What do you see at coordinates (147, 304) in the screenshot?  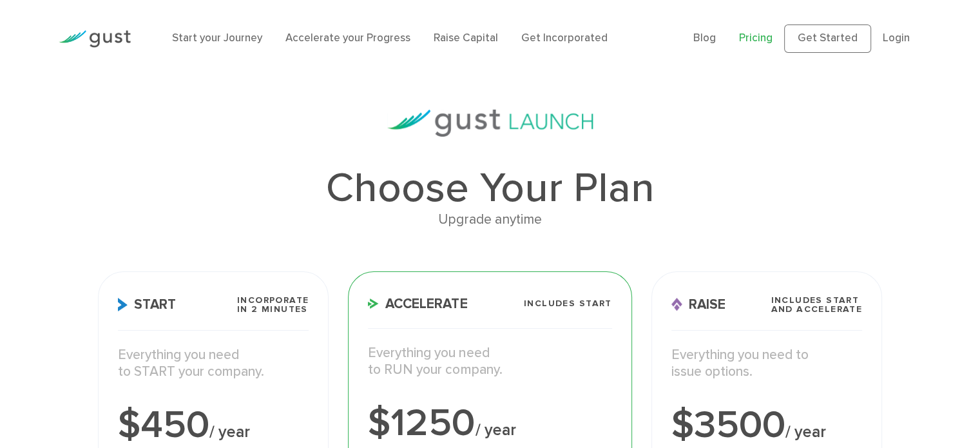 I see `span: Start` at bounding box center [147, 304].